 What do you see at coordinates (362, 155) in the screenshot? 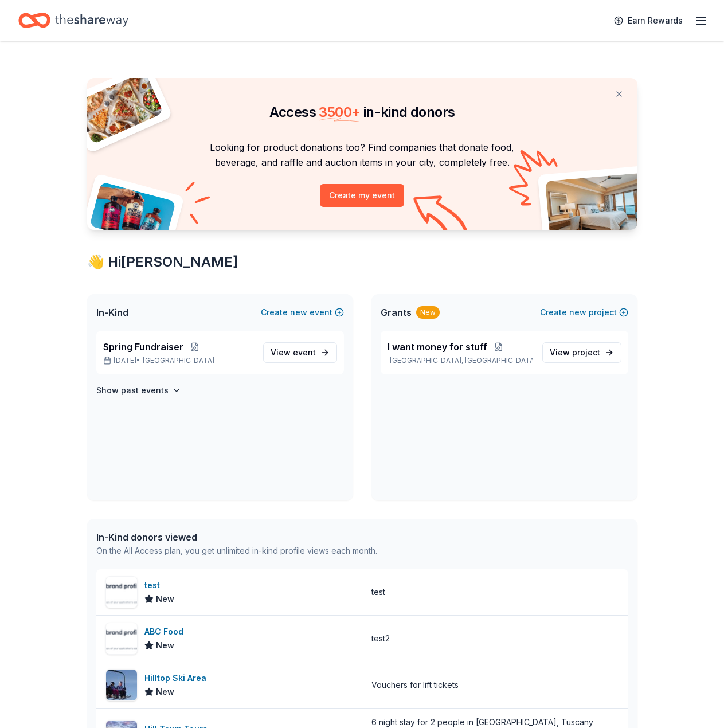
I see `p: Looking for product donations too? Find companies that donate food, beverage, and raffle and auct...` at bounding box center [362, 155].